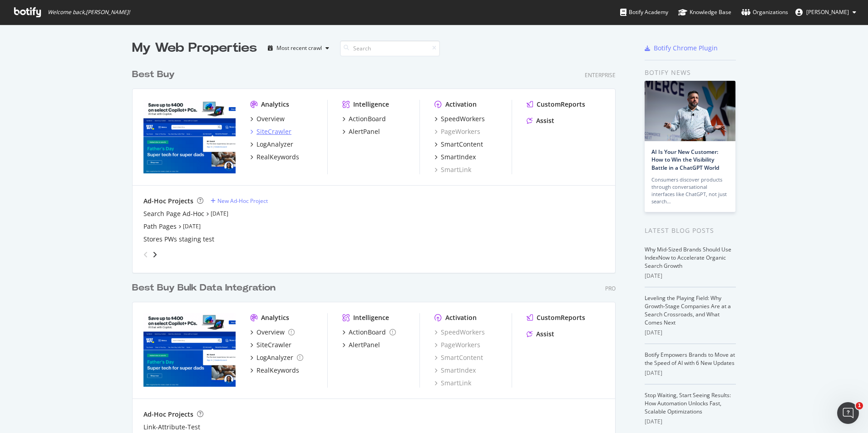 This screenshot has width=868, height=433. I want to click on div: ActionBoard, so click(367, 119).